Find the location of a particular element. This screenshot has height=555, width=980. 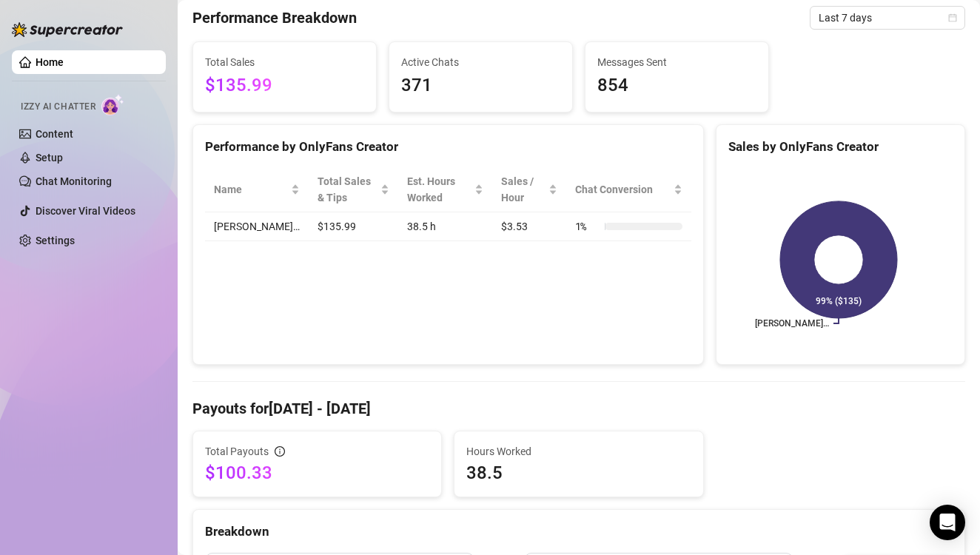

span: $135.99 is located at coordinates (284, 86).